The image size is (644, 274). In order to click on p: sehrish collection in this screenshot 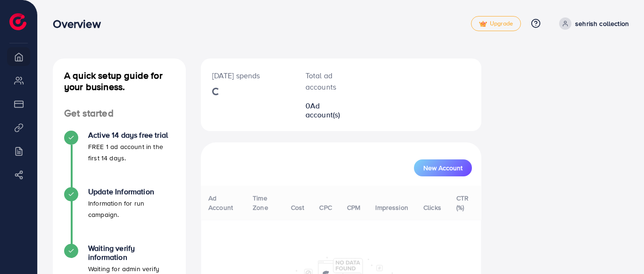, I will do `click(602, 23)`.